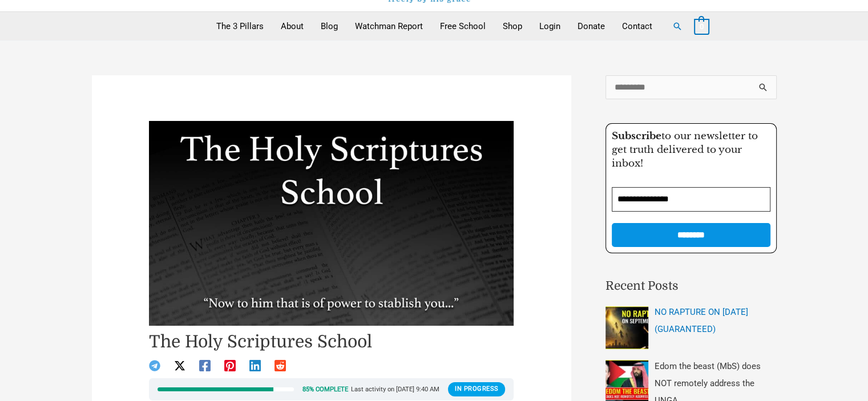 Image resolution: width=868 pixels, height=401 pixels. What do you see at coordinates (292, 26) in the screenshot?
I see `a: About` at bounding box center [292, 26].